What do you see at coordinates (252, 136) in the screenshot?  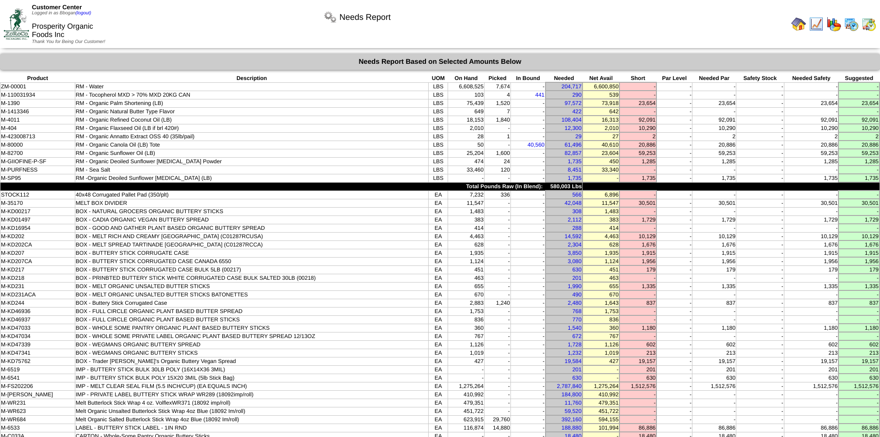 I see `td: RM - Organic Annatto Extract OSS 40 (35lb/pail)` at bounding box center [252, 136].